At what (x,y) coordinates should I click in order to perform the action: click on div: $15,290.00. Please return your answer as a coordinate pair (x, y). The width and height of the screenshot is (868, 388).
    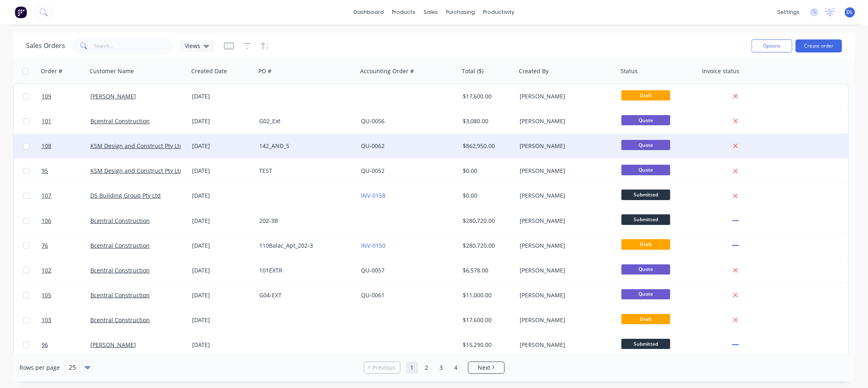
    Looking at the image, I should click on (487, 345).